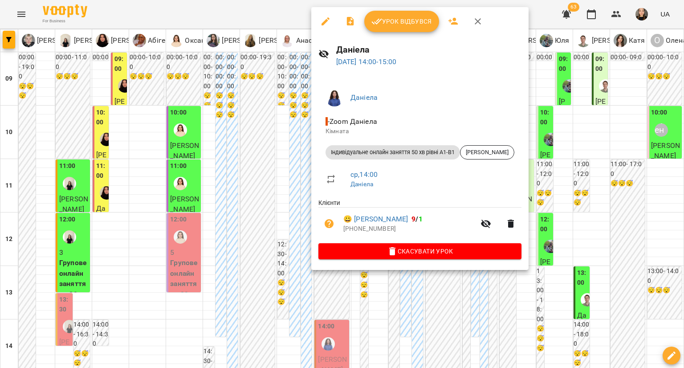  Describe the element at coordinates (420, 219) in the screenshot. I see `span: 1` at that location.